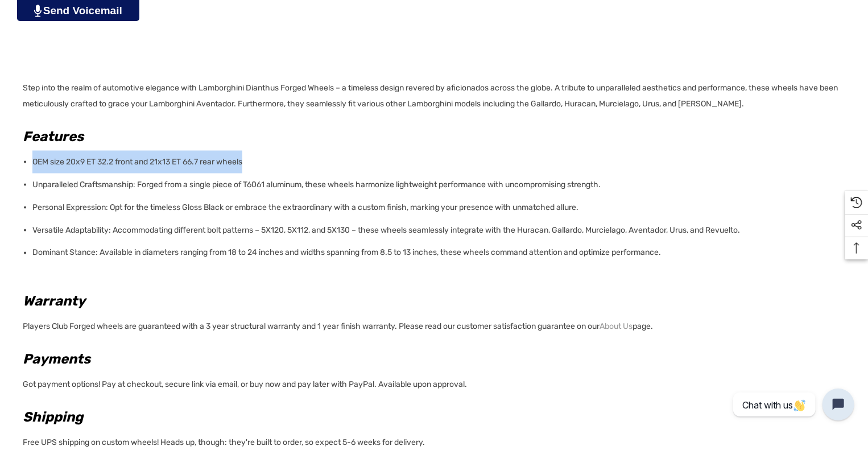 The height and width of the screenshot is (450, 868). Describe the element at coordinates (137, 161) in the screenshot. I see `span: OEM size 20x9 ET 32.2 front and 21x13 ET 66.7 rear wheels` at that location.